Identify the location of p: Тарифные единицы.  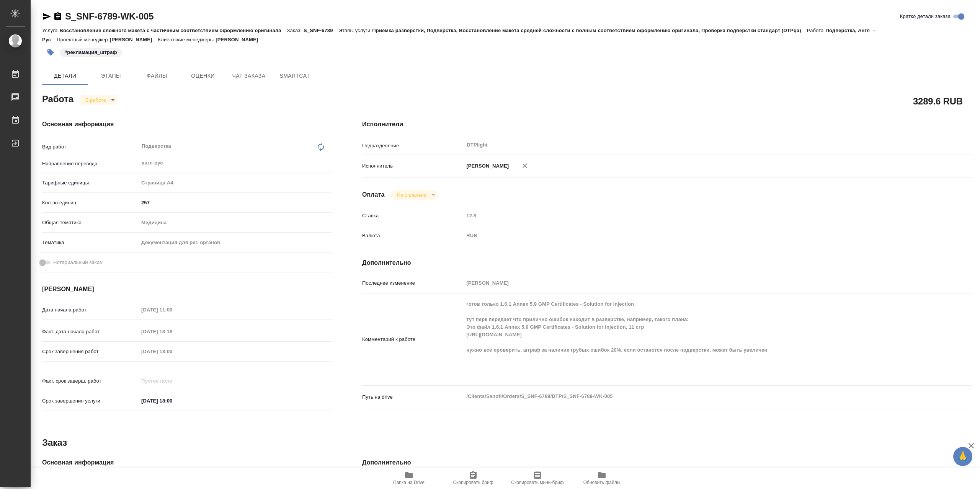
(90, 183).